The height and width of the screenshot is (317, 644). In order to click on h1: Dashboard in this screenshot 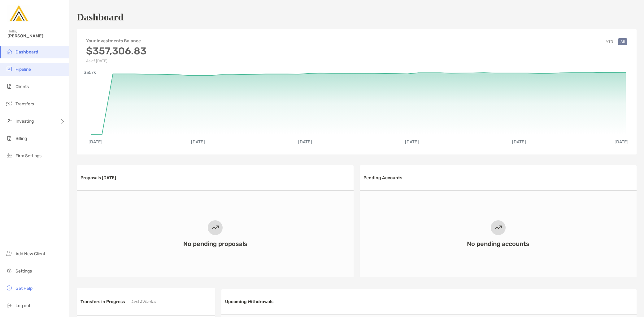, I will do `click(100, 17)`.